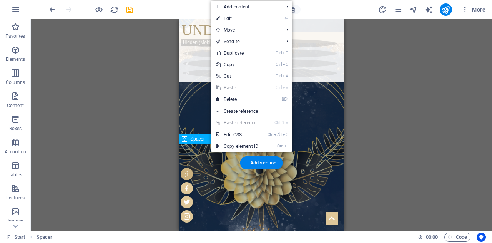 Image resolution: width=492 pixels, height=243 pixels. Describe the element at coordinates (237, 99) in the screenshot. I see `a: ⌦Delete` at that location.